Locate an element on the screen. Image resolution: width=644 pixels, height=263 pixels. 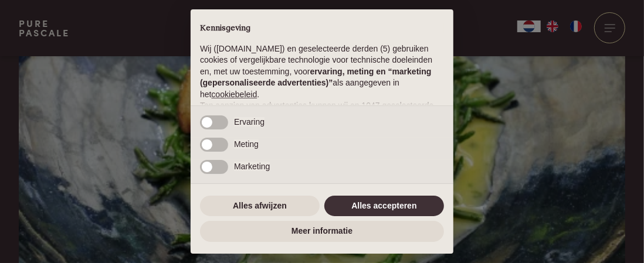
a: cookiebeleid is located at coordinates (234, 95).